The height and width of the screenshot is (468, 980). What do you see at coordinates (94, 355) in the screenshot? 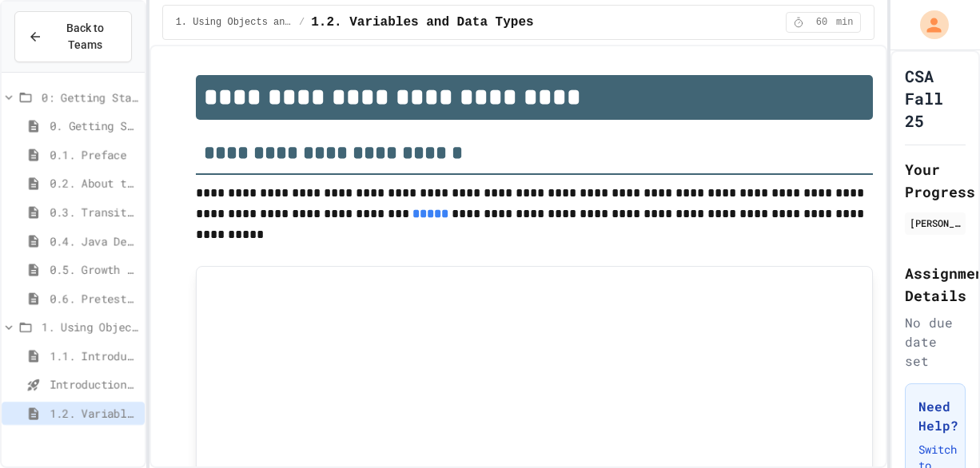
I see `span: 1.1. Introduction to Algorithms, Programming, and Compilers` at bounding box center [94, 355].